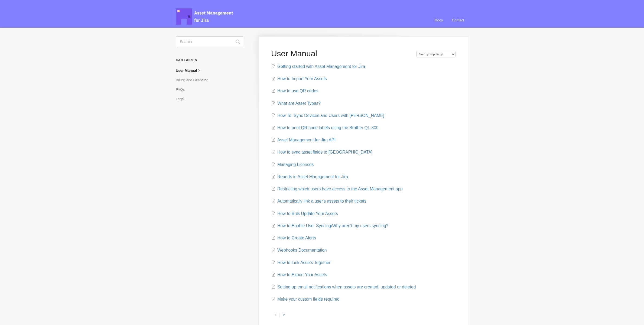  Describe the element at coordinates (300, 250) in the screenshot. I see `a: Webhooks Documentation` at that location.